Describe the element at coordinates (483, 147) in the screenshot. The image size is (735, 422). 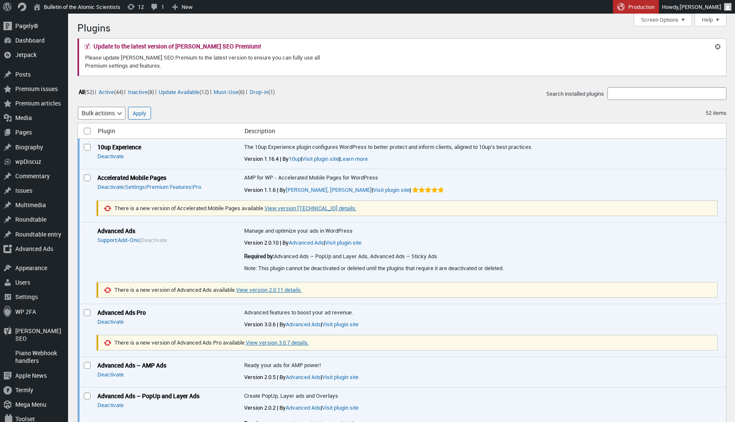
I see `p: The 10up Experience plugin configures WordPress to better protect and inform clients, aligned to ...` at that location.